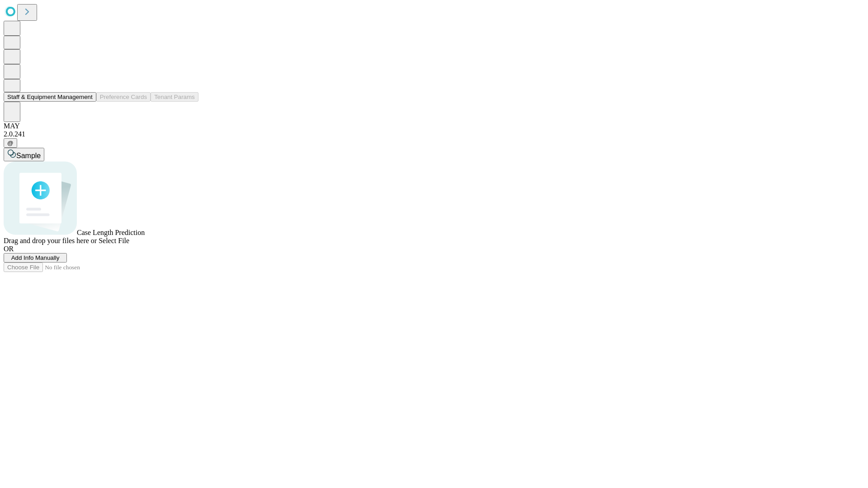 Image resolution: width=868 pixels, height=488 pixels. I want to click on span: Add Info Manually, so click(35, 258).